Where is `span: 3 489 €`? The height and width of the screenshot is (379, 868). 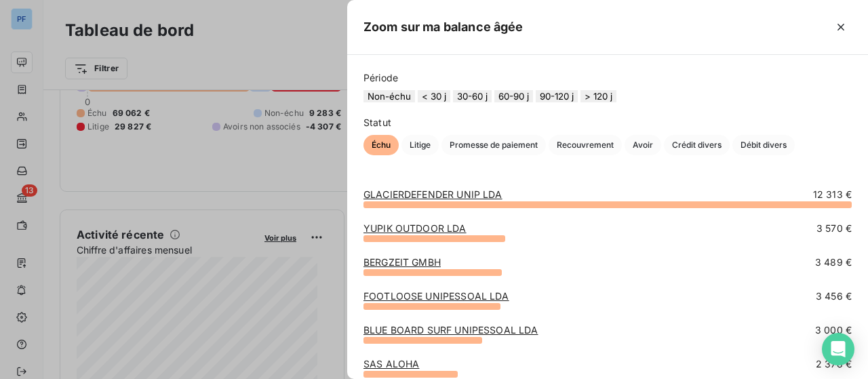
span: 3 489 € is located at coordinates (833, 263).